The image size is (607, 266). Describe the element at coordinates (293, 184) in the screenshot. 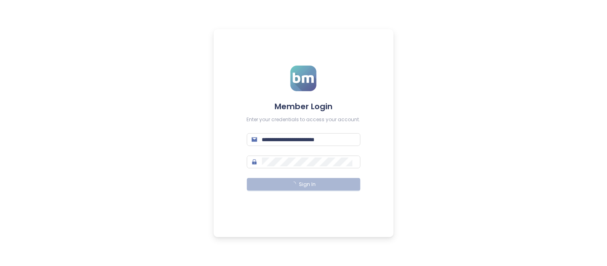

I see `span: loading` at that location.